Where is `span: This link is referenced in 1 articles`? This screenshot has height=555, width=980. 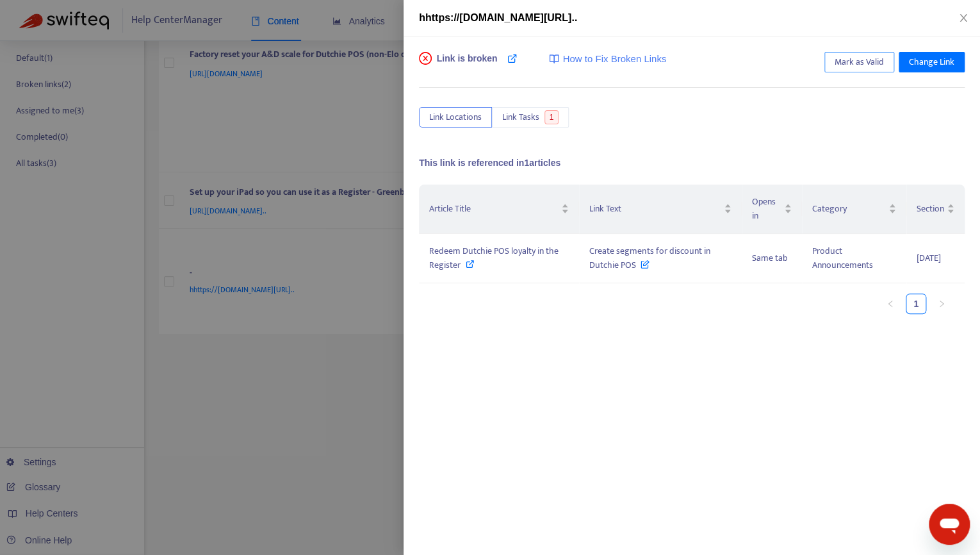 span: This link is referenced in 1 articles is located at coordinates (489, 162).